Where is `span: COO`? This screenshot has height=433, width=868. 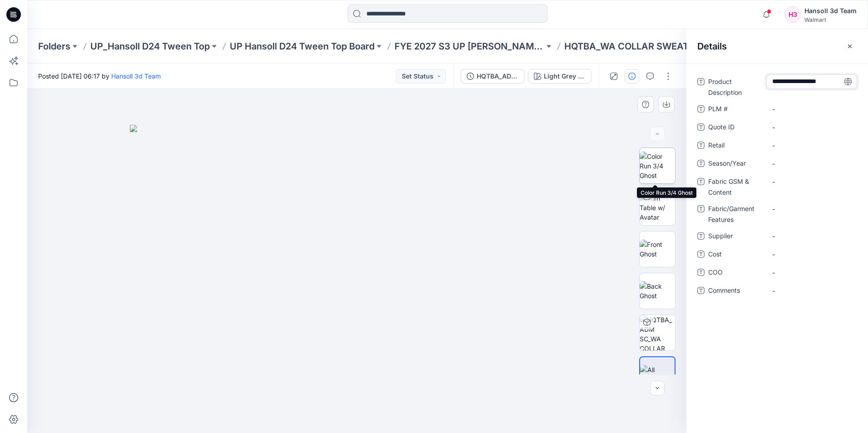 span: COO is located at coordinates (736, 273).